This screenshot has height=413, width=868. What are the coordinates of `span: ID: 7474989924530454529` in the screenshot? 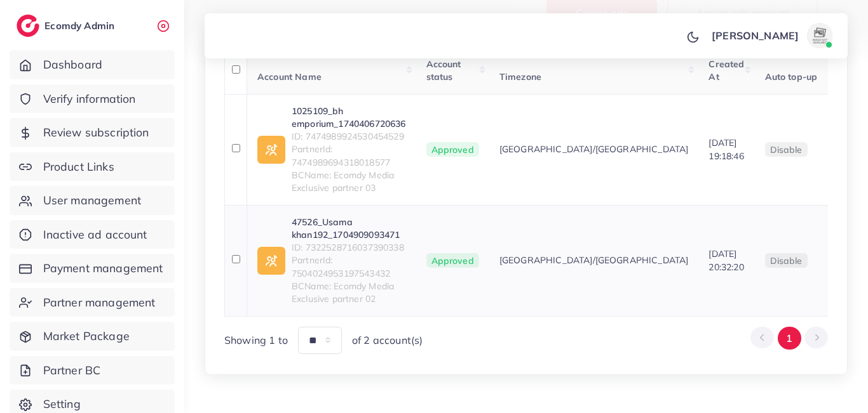 It's located at (349, 137).